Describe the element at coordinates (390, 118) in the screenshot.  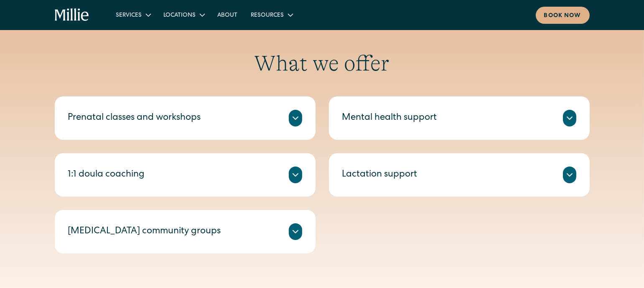
I see `div: Mental health support` at that location.